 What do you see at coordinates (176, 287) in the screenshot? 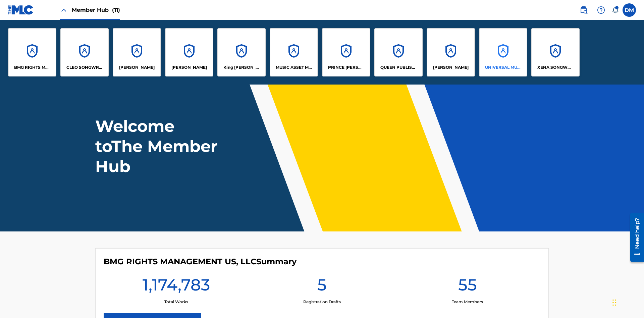
I see `h1: 1,174,783` at bounding box center [176, 287].